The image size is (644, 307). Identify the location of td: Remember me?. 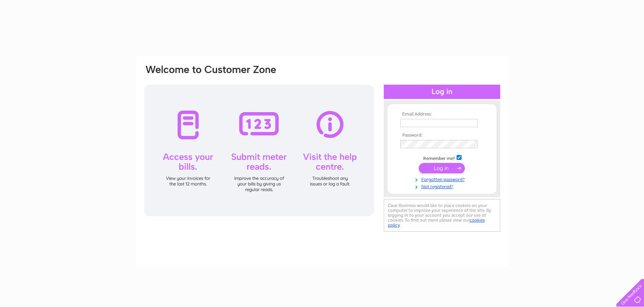
(442, 157).